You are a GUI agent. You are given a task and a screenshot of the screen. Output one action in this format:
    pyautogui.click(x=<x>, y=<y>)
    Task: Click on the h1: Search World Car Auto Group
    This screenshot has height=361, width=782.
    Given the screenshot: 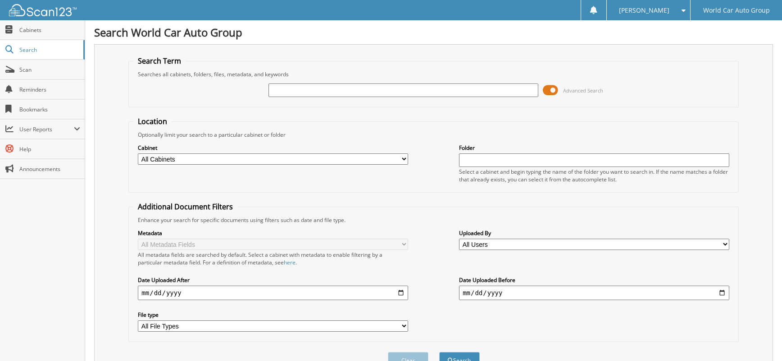 What is the action you would take?
    pyautogui.click(x=434, y=32)
    